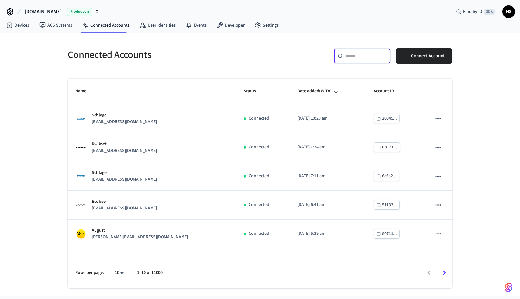  Describe the element at coordinates (266, 25) in the screenshot. I see `a: Settings` at that location.